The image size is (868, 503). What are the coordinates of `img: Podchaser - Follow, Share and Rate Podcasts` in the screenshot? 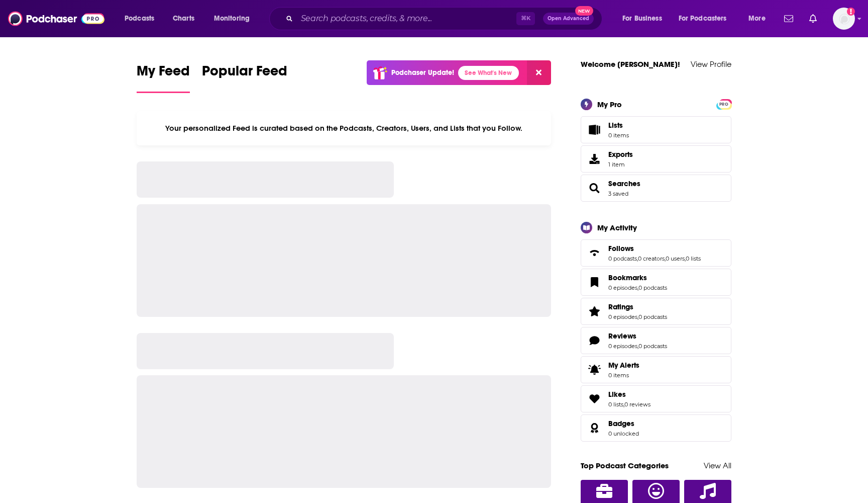 It's located at (56, 18).